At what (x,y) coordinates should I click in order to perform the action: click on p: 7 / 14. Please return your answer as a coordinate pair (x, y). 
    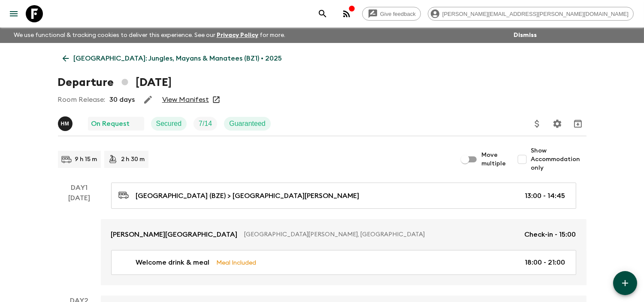
    Looking at the image, I should click on (205, 124).